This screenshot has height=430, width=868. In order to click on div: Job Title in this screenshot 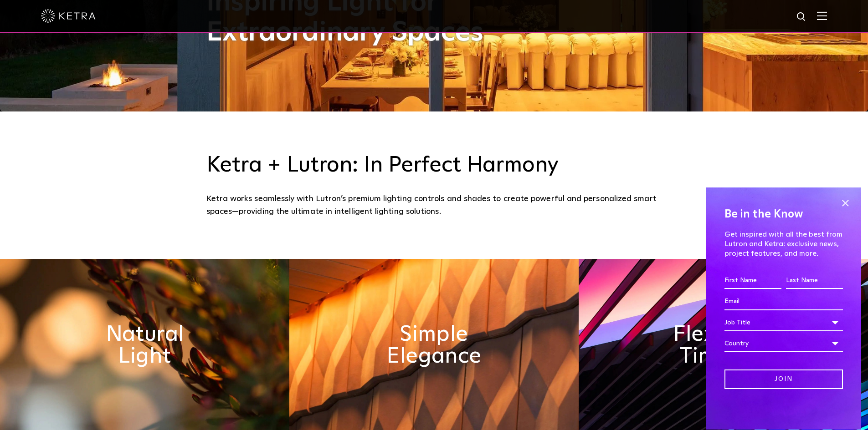, I will do `click(784, 323)`.